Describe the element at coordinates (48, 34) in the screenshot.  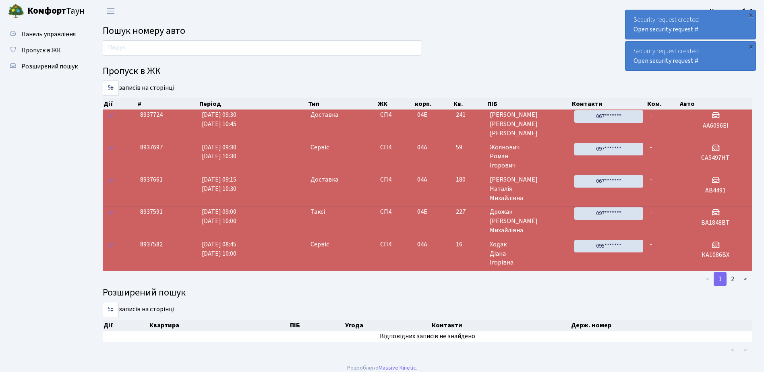
I see `span: Панель управління` at that location.